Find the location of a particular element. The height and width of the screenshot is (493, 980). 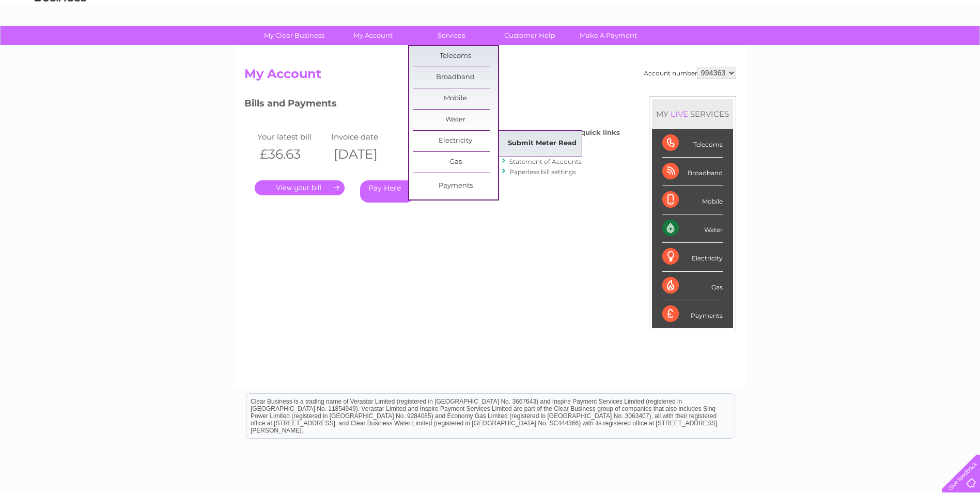

td: Your latest bill is located at coordinates (292, 136).